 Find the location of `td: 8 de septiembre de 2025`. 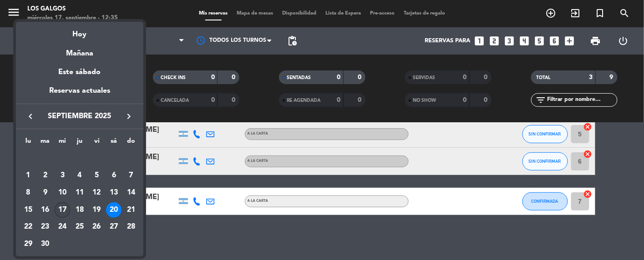

td: 8 de septiembre de 2025 is located at coordinates (28, 193).